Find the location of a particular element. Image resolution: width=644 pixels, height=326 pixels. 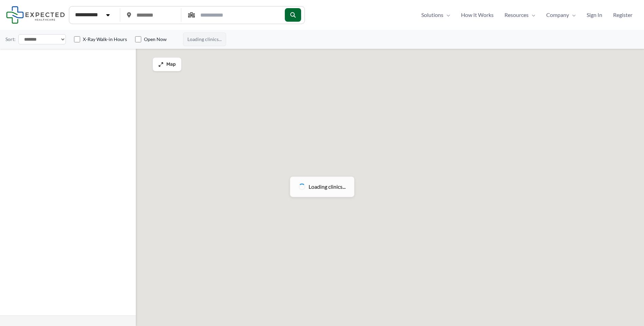

span: Sign In is located at coordinates (595, 15).